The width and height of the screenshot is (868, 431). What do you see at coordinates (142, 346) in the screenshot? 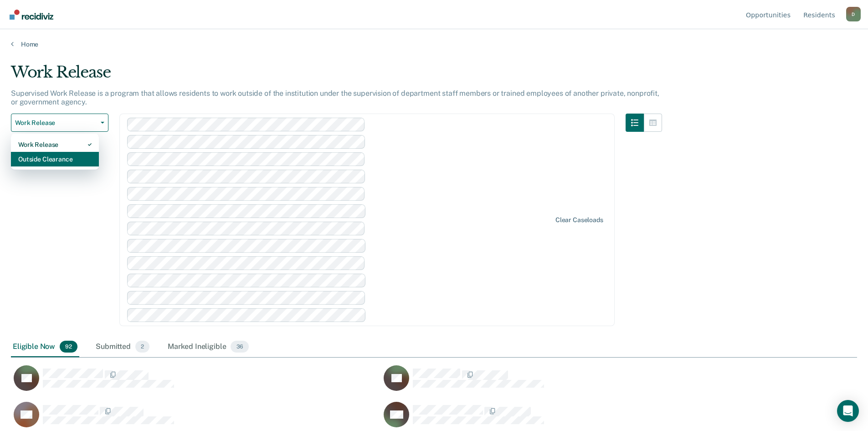
I see `span: 2` at bounding box center [142, 346].